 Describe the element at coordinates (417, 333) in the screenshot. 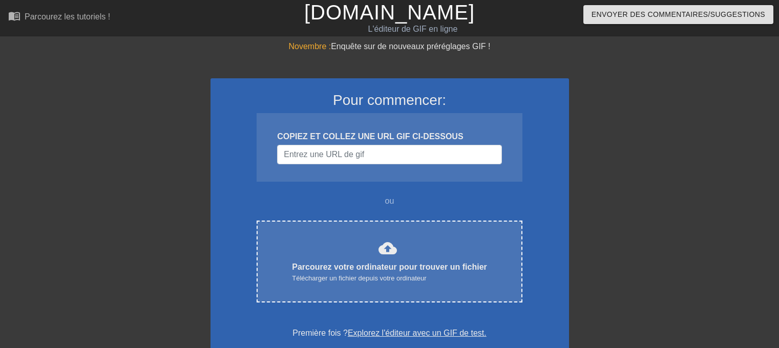

I see `a: Explorez l'éditeur avec un GIF de test.` at that location.